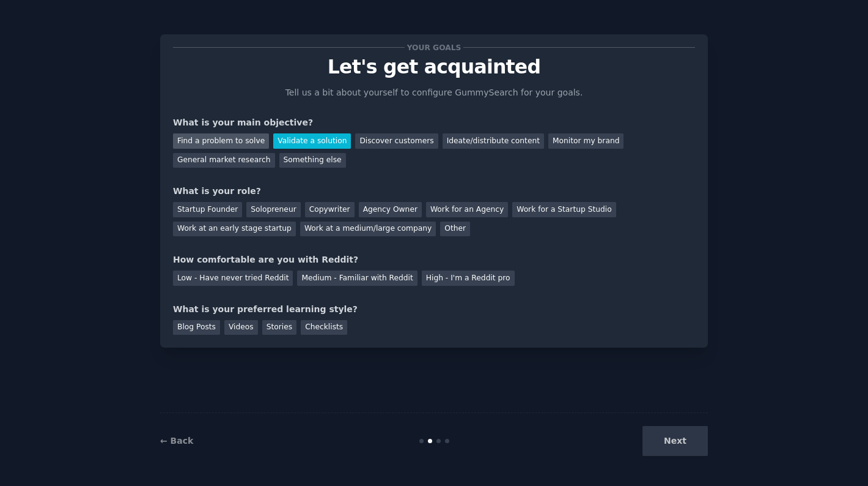 The height and width of the screenshot is (486, 868). Describe the element at coordinates (207, 209) in the screenshot. I see `div: Startup Founder` at that location.